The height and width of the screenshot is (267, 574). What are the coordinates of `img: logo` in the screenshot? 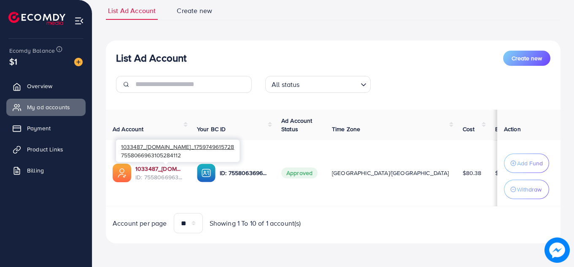 It's located at (37, 18).